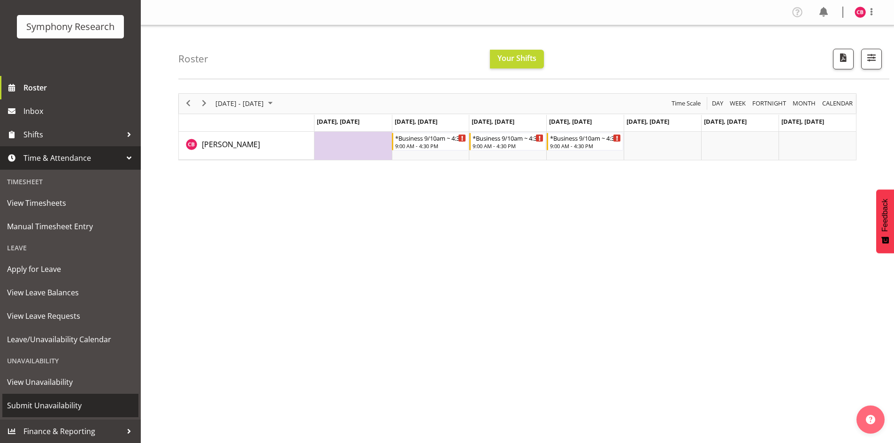 The width and height of the screenshot is (894, 443). Describe the element at coordinates (70, 361) in the screenshot. I see `div: Unavailability` at that location.